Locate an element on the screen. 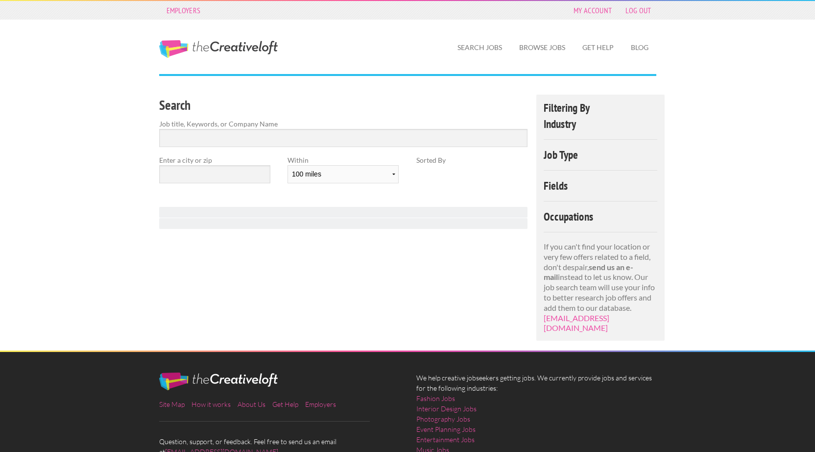 The image size is (815, 452). label: Job title, Keywords, or Company Name is located at coordinates (343, 123).